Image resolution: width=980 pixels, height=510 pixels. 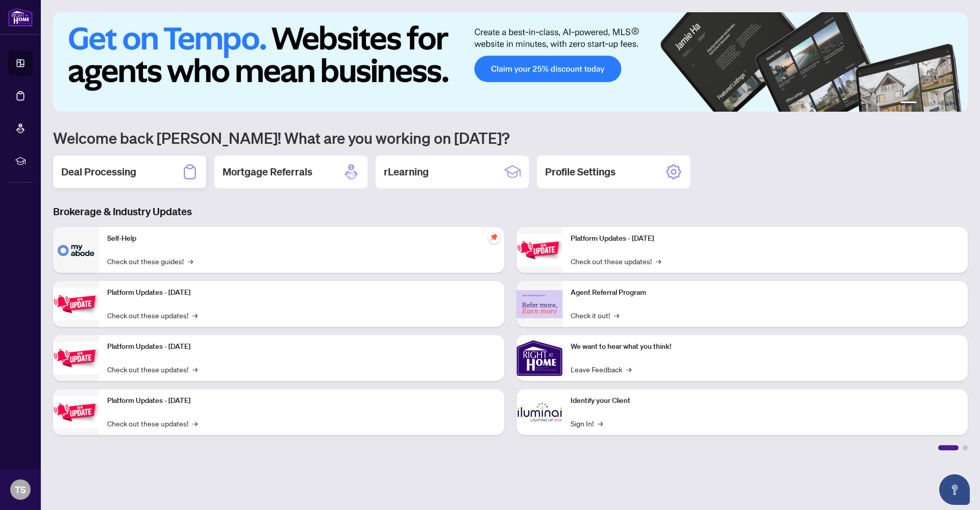 I want to click on h2: Profile Settings, so click(x=580, y=172).